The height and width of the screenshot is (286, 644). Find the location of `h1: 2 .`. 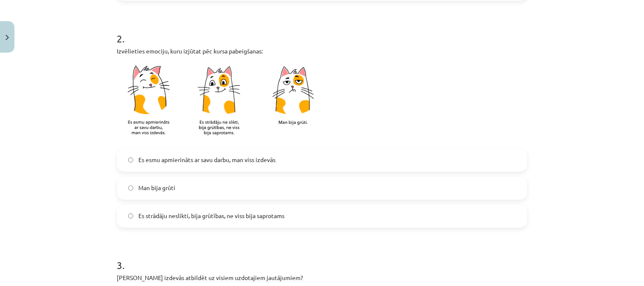

h1: 2 . is located at coordinates (322, 31).